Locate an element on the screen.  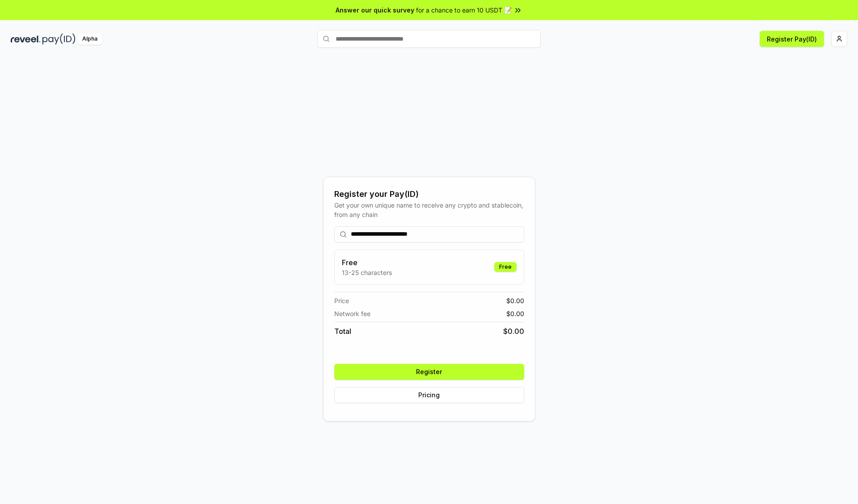
div: Get your own unique name to receive any crypto and stablecoin, from any chain is located at coordinates (429, 210).